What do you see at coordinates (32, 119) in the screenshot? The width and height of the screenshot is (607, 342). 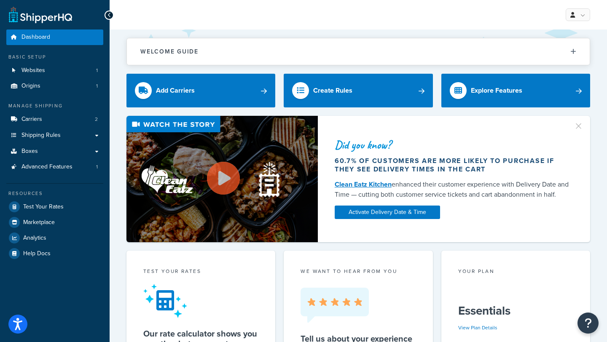 I see `span: Carriers` at bounding box center [32, 119].